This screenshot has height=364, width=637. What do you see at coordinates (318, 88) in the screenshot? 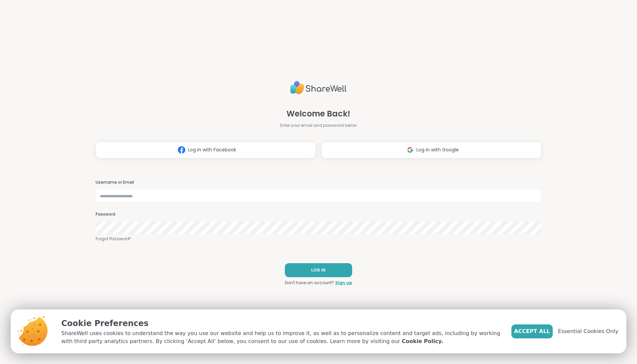
I see `img: ShareWell Logo` at bounding box center [318, 88].